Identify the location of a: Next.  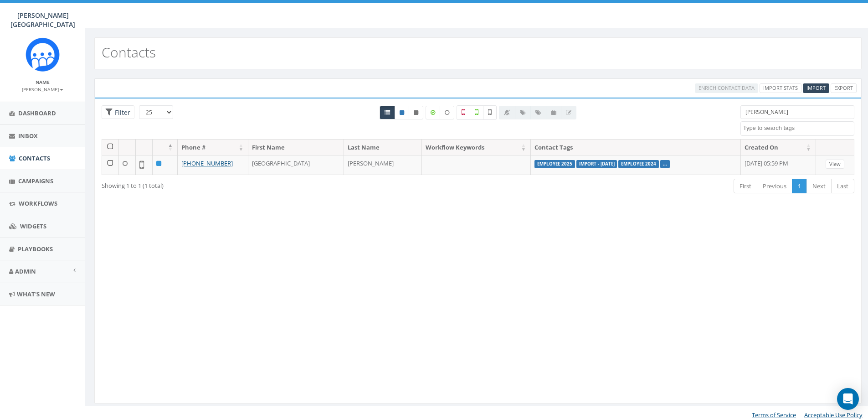
(819, 186).